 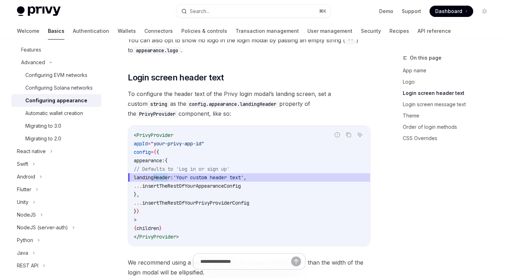 What do you see at coordinates (449, 70) in the screenshot?
I see `a: App name` at bounding box center [449, 70].